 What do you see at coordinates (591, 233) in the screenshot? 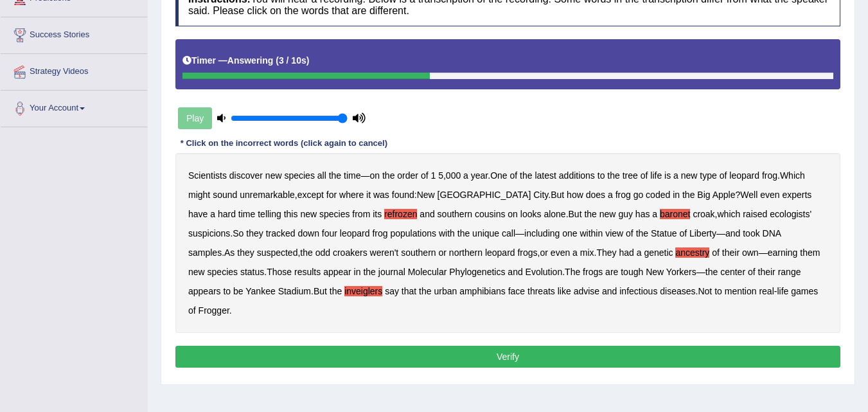
I see `b: within` at bounding box center [591, 233].